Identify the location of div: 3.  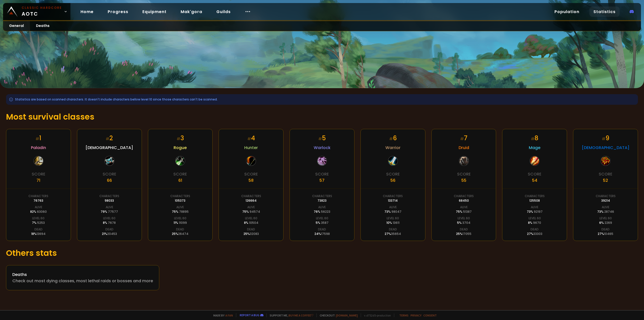
(180, 138).